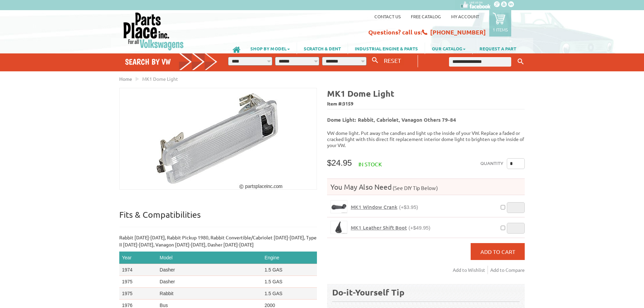 This screenshot has height=308, width=644. Describe the element at coordinates (160, 79) in the screenshot. I see `span: MK1 Dome Light` at that location.